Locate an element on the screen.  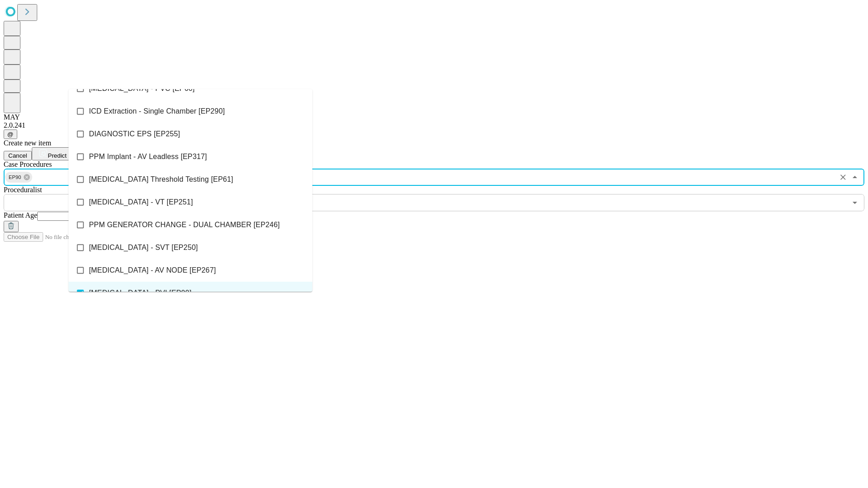
button: Cancel is located at coordinates (18, 155).